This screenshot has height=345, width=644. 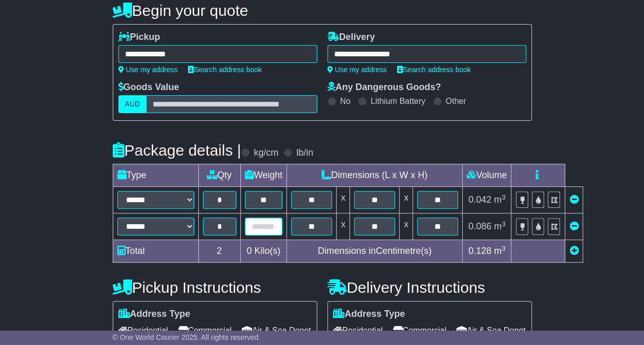 What do you see at coordinates (155, 251) in the screenshot?
I see `td: Total` at bounding box center [155, 251].